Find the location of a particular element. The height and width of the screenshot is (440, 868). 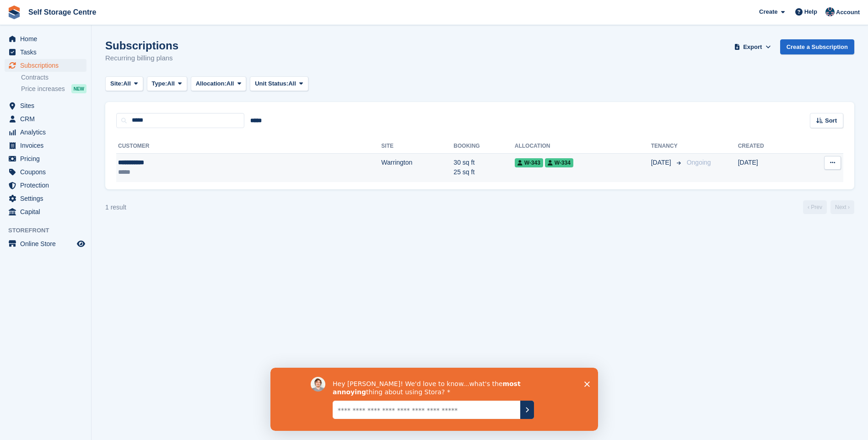

th: Booking is located at coordinates (484, 146).